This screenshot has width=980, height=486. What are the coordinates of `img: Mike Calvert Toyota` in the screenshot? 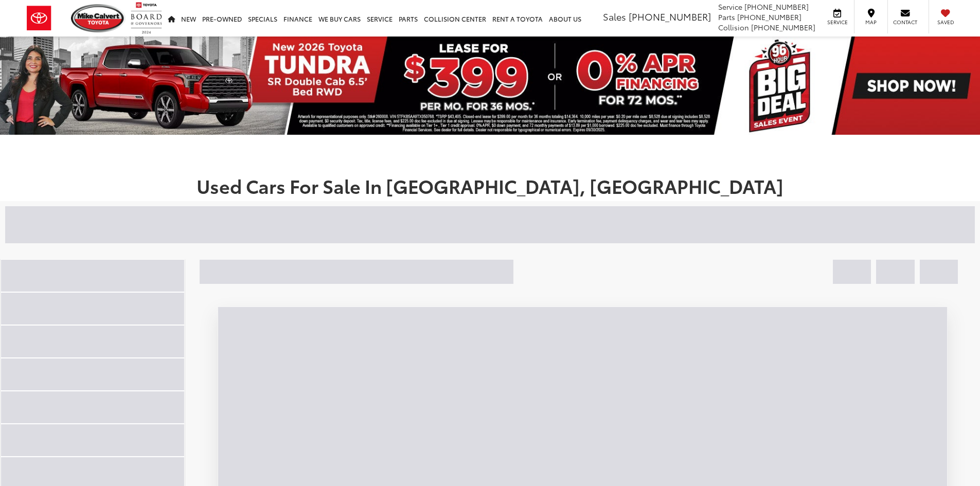 It's located at (99, 18).